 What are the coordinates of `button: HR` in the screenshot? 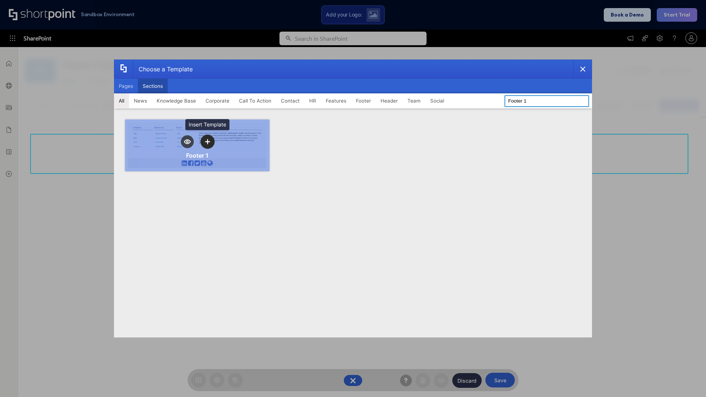 It's located at (313, 101).